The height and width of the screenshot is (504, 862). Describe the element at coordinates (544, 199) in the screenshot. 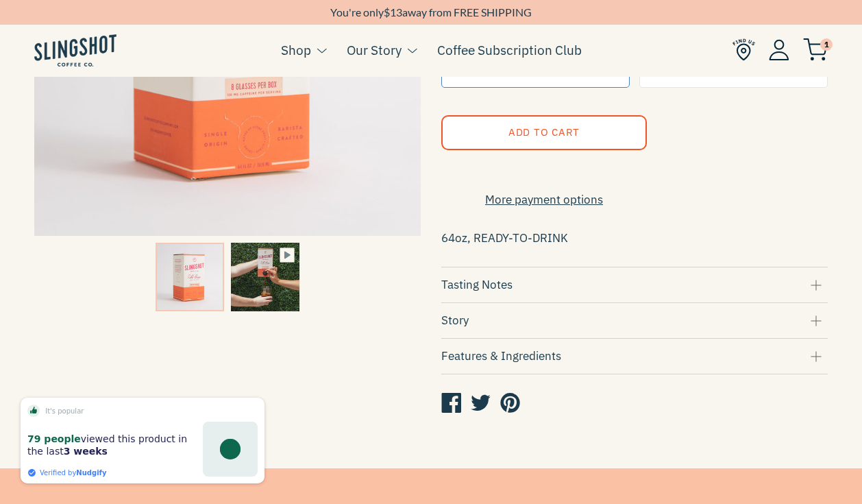

I see `a: More payment options` at that location.